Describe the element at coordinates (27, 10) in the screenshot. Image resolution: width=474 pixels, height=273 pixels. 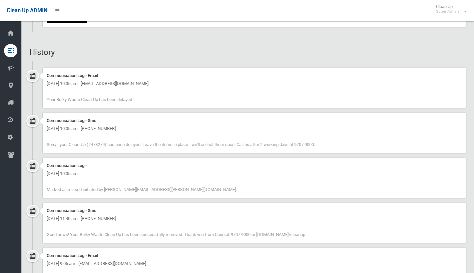
I see `span: Clean Up ADMIN` at that location.